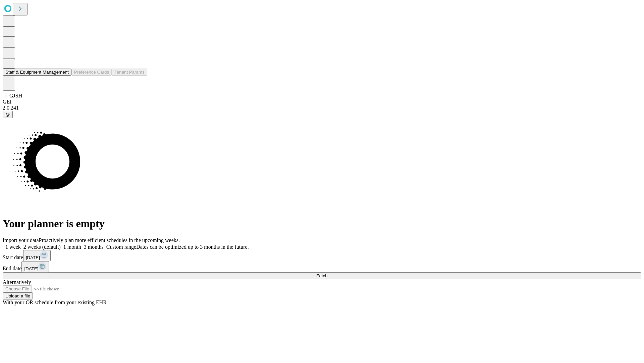 The width and height of the screenshot is (644, 363). What do you see at coordinates (322, 108) in the screenshot?
I see `div: 2.0.241` at bounding box center [322, 108].